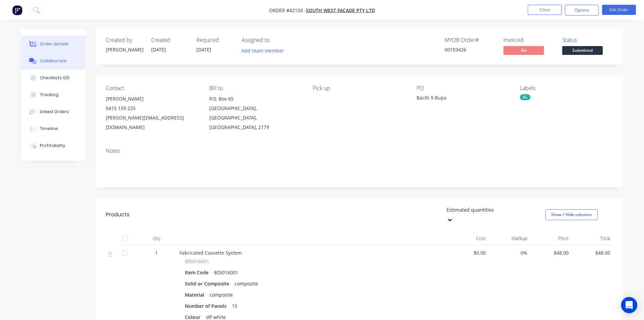 This screenshot has width=644, height=320. Describe the element at coordinates (54, 44) in the screenshot. I see `button: Order details` at that location.